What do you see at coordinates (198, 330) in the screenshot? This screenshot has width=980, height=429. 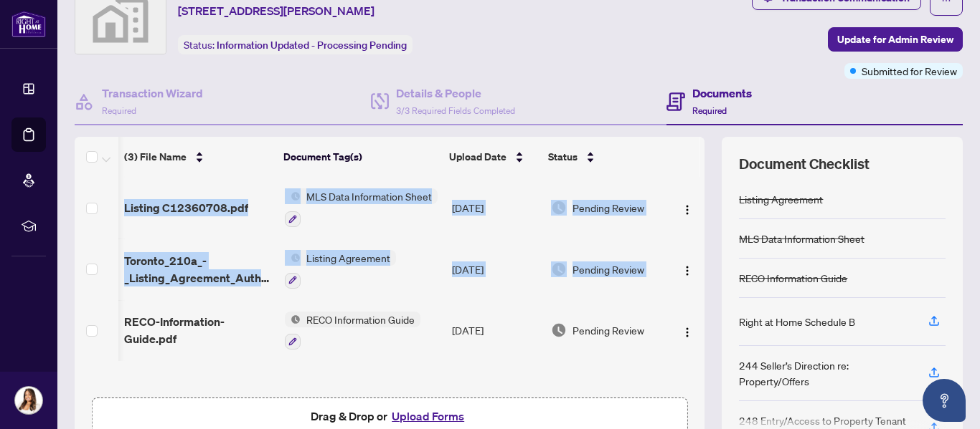 I see `span: RECO-Information-Guide.pdf` at bounding box center [198, 330].